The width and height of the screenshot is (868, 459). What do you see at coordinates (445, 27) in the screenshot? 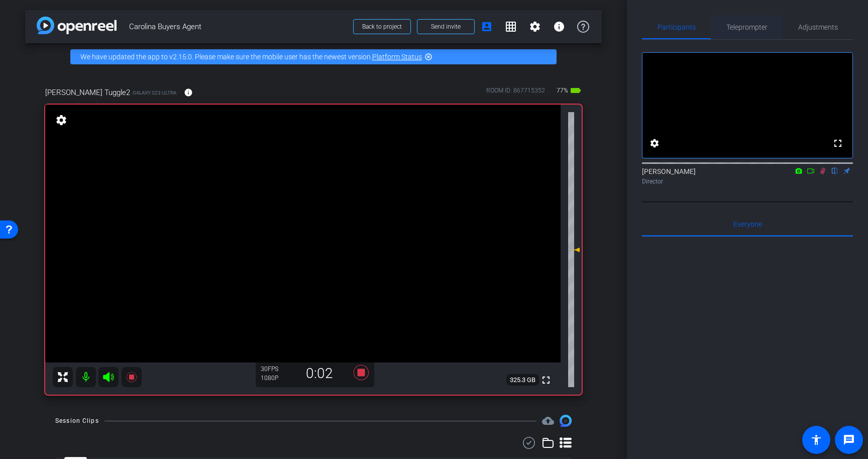
I see `button: Send invite` at bounding box center [445, 27].